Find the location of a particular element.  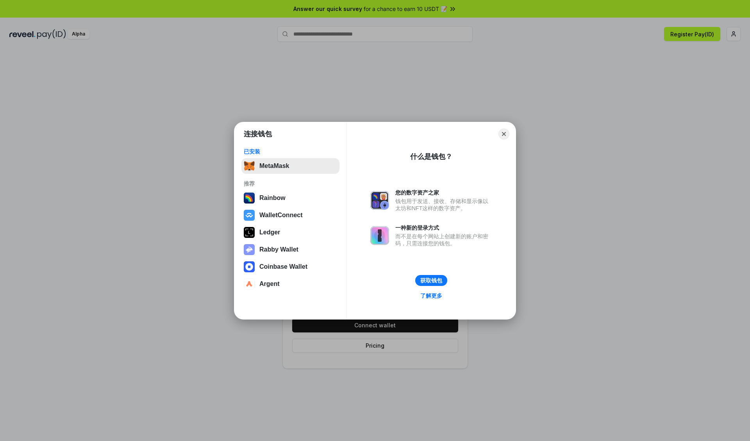

div: 什么是钱包？ is located at coordinates (431, 157).